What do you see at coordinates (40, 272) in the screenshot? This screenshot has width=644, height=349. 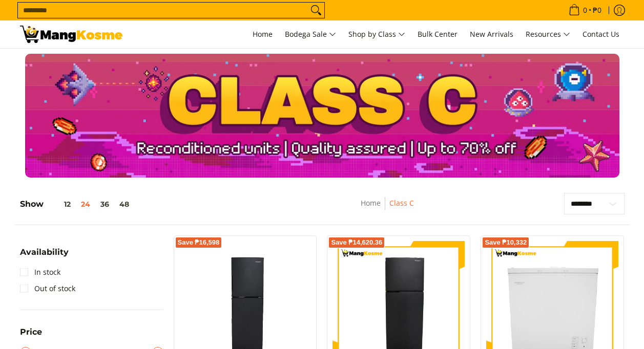 I see `a: In stock` at bounding box center [40, 272].